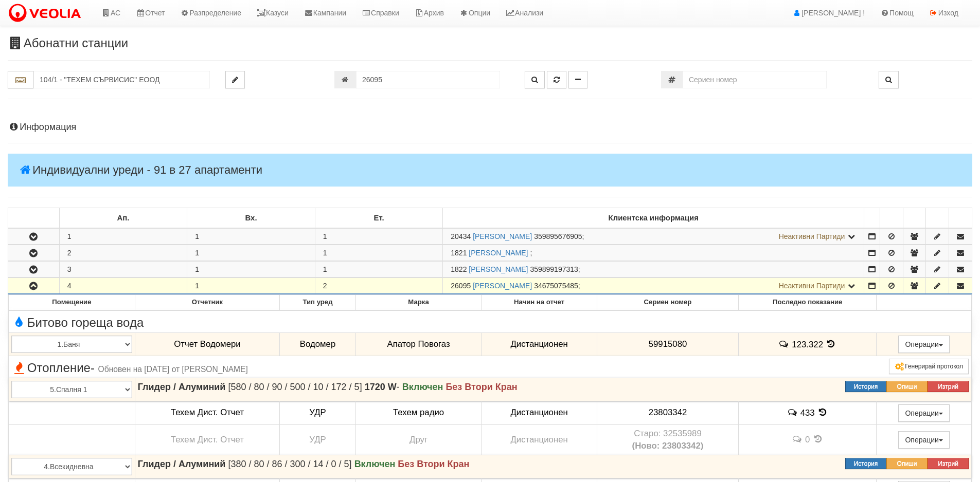  I want to click on h3: Абонатни станции, so click(490, 43).